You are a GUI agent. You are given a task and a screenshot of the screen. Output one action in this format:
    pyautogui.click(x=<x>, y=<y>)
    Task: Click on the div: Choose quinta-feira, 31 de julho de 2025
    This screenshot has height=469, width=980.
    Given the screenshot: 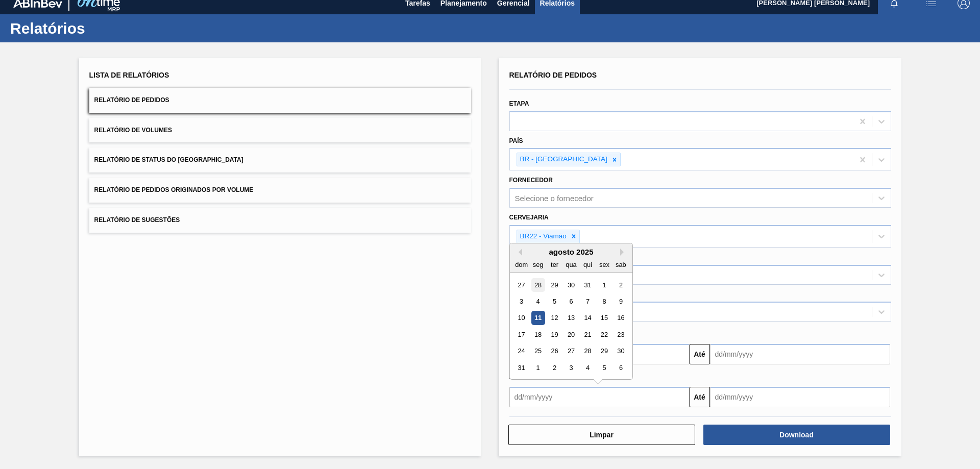 What is the action you would take?
    pyautogui.click(x=587, y=284)
    